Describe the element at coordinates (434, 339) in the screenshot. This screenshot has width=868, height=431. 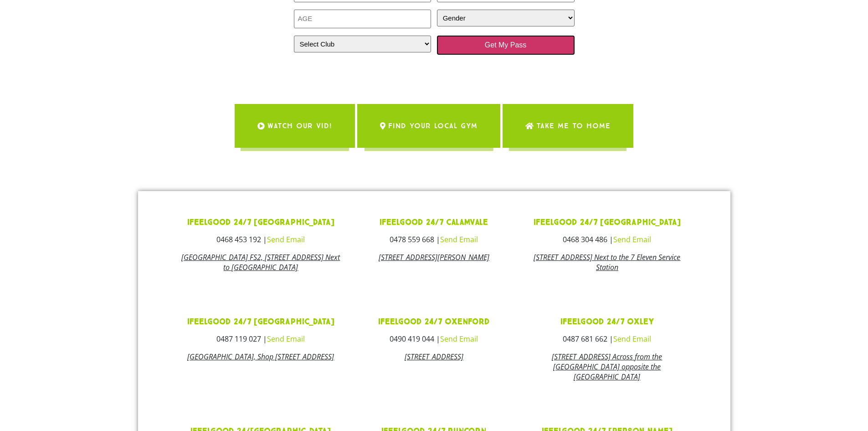
I see `h3: 0490 419 044 |` at that location.